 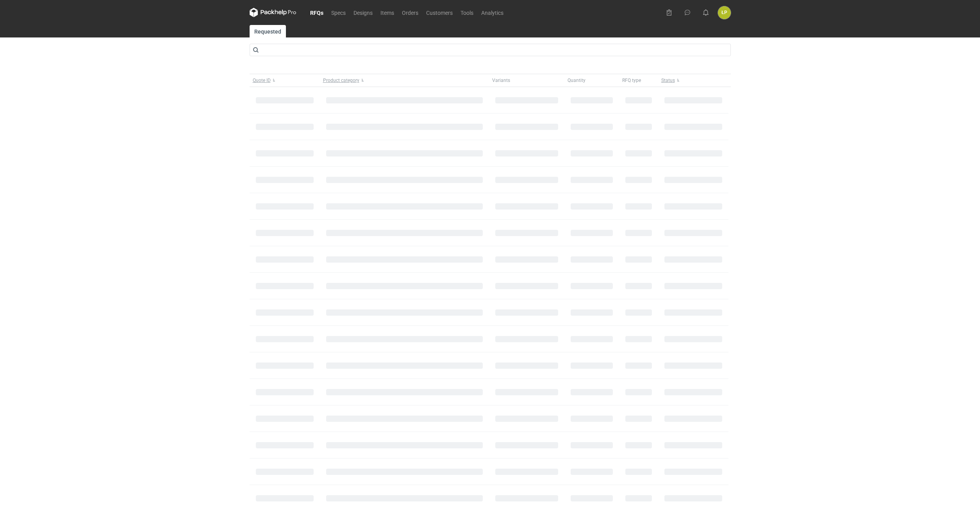 I want to click on a: Designs, so click(x=363, y=13).